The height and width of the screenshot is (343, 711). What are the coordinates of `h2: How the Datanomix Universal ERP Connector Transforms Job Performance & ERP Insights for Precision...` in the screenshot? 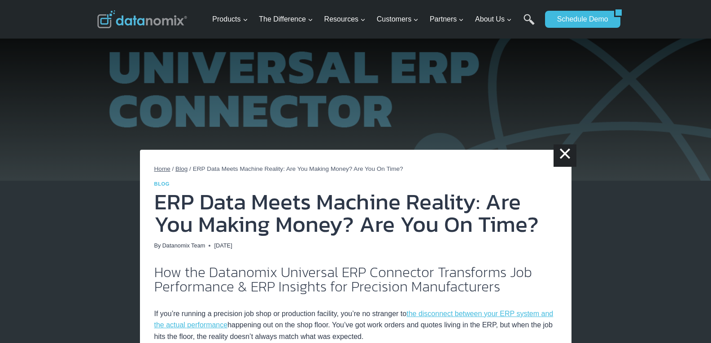 It's located at (356, 279).